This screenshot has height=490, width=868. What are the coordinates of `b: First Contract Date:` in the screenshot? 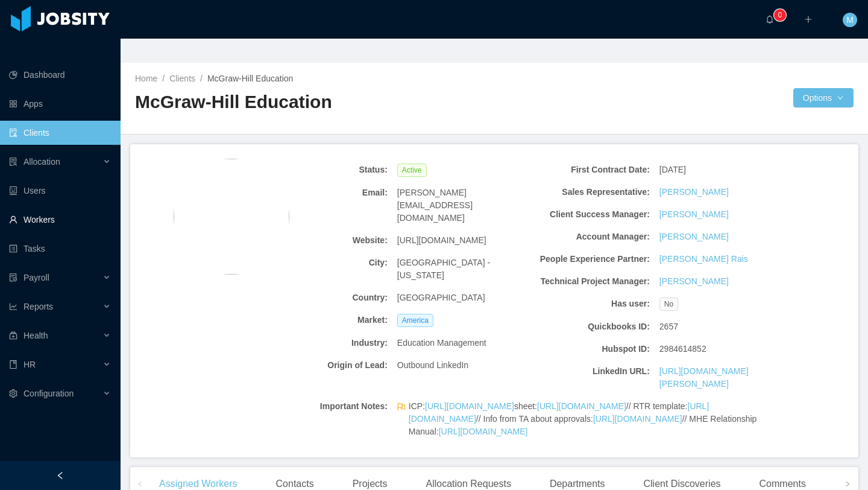 It's located at (589, 169).